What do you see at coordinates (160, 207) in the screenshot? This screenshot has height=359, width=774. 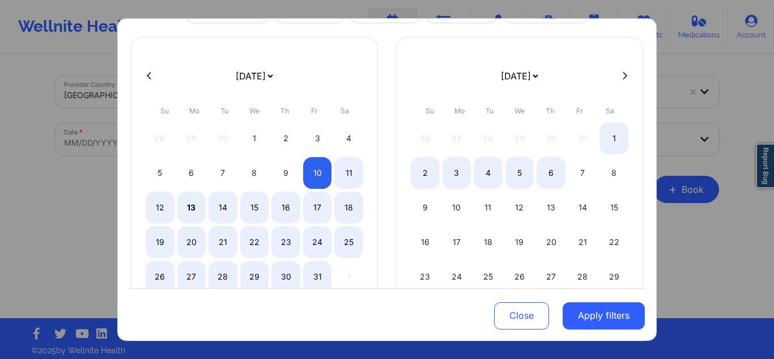 I see `div: Sun Oct 12 2025` at bounding box center [160, 207].